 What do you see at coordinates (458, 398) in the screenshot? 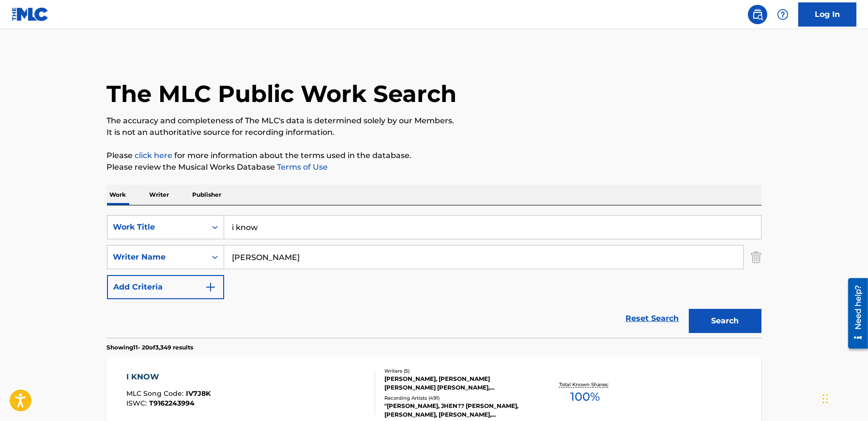
I see `div: Recording Artists ( 491 )` at bounding box center [458, 398].